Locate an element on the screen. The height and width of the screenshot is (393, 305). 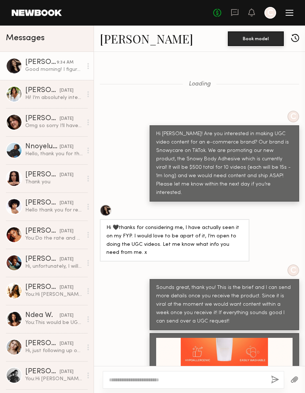
div: You: This would be UGC by the way is located at coordinates (54, 323).